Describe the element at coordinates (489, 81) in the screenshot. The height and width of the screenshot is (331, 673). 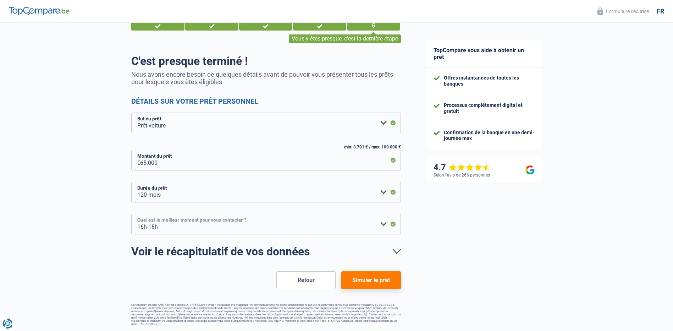
I see `div: Offres instantanées de toutes les banques` at that location.